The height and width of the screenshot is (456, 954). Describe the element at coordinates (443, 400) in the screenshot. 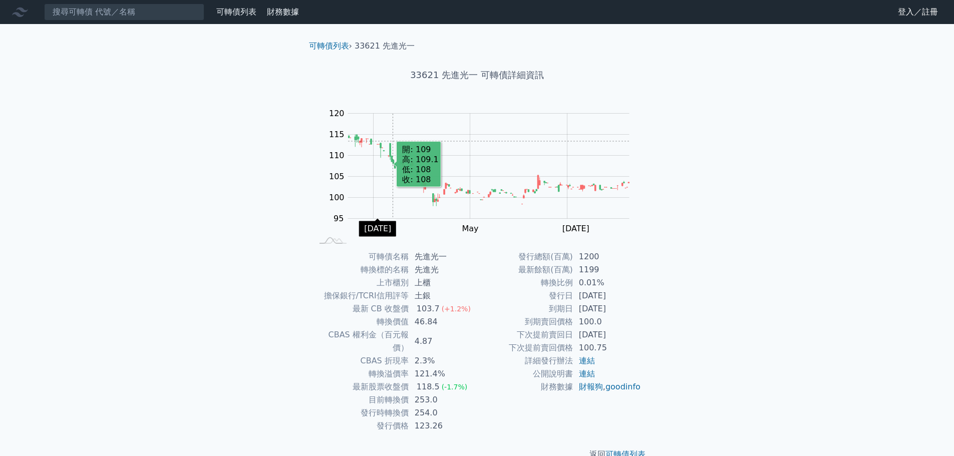

I see `td: 253.0` at that location.